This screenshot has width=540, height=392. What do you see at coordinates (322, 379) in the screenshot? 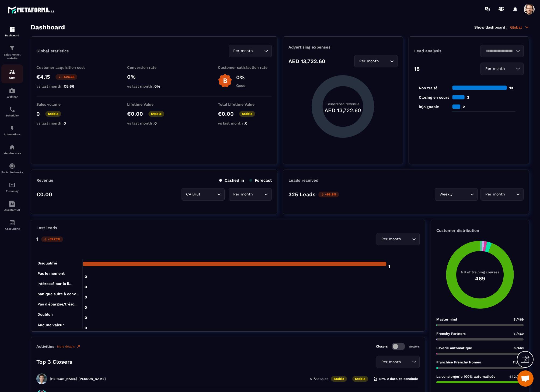
I see `span: 29 Sales` at bounding box center [322, 379].